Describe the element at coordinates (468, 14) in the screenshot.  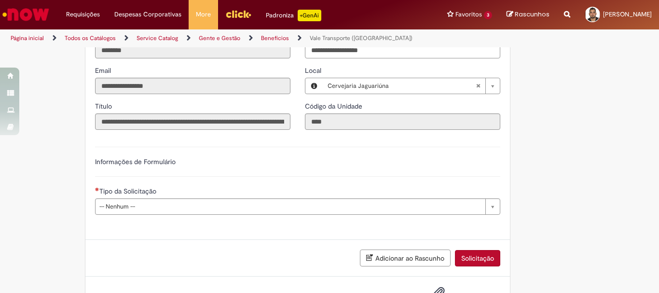
I see `span: Favoritos` at that location.